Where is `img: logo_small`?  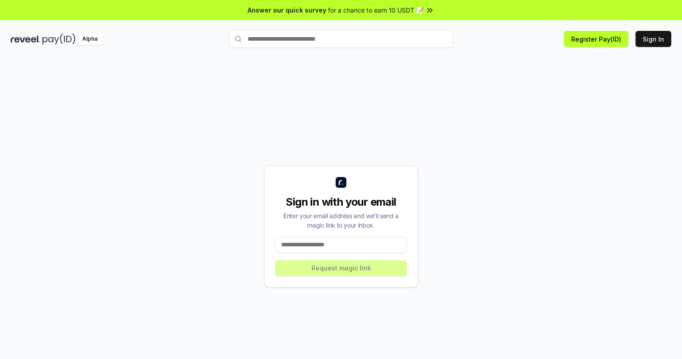 img: logo_small is located at coordinates (341, 182).